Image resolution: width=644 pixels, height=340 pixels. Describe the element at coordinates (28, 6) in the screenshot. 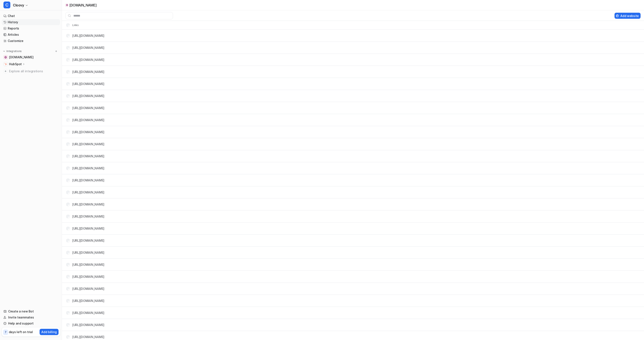

I see `img: Profile image for Patrick` at that location.